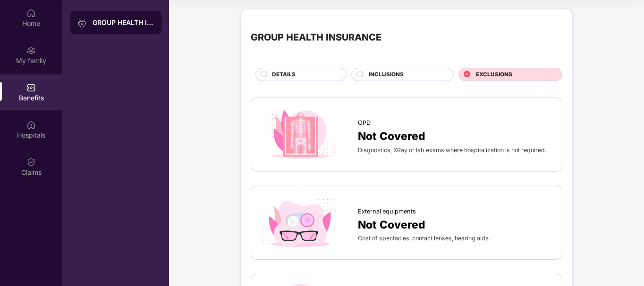 This screenshot has width=644, height=286. I want to click on span: EXCLUSIONS, so click(494, 74).